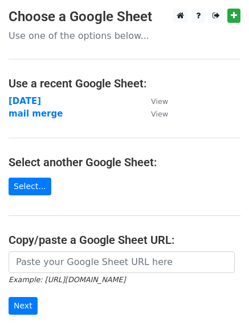 Image resolution: width=249 pixels, height=329 pixels. Describe the element at coordinates (122, 262) in the screenshot. I see `input: Paste your Google Sheet URL here` at that location.